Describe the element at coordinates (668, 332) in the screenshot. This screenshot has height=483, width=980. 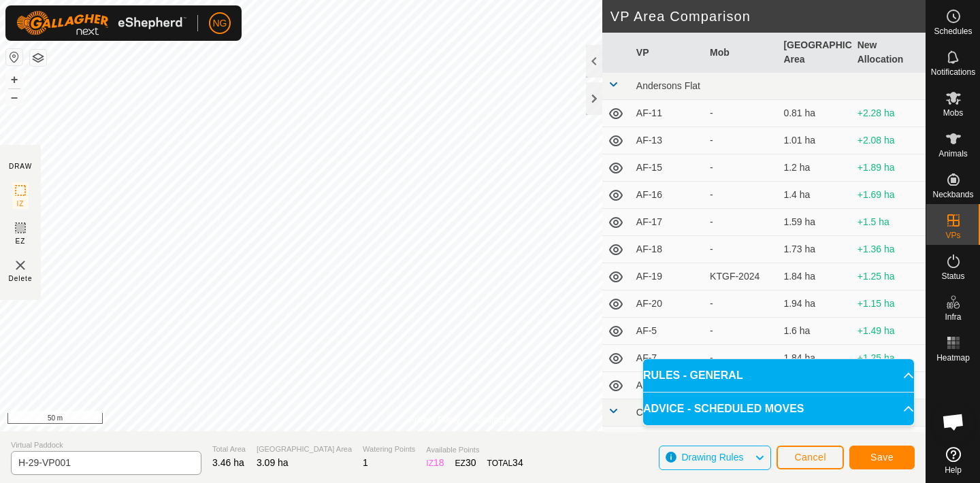
I see `td: AF-5` at that location.